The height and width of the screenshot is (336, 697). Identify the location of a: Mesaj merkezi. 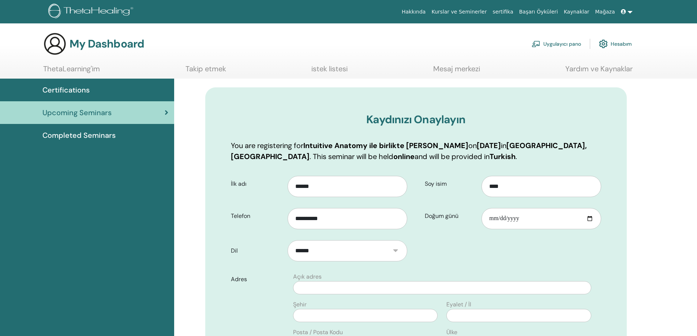
(456, 71).